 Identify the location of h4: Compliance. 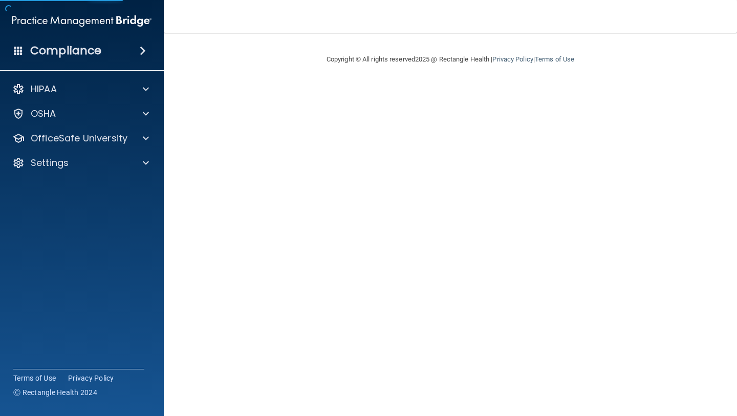
(66, 51).